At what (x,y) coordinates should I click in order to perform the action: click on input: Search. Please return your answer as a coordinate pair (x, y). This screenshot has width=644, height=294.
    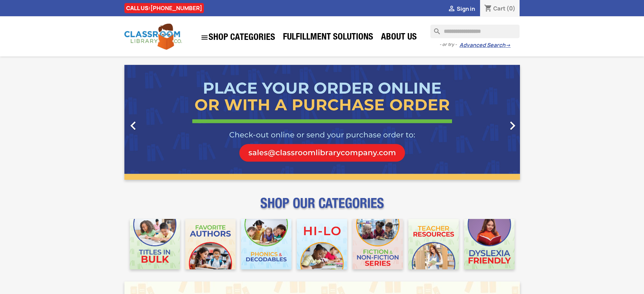
    Looking at the image, I should click on (475, 31).